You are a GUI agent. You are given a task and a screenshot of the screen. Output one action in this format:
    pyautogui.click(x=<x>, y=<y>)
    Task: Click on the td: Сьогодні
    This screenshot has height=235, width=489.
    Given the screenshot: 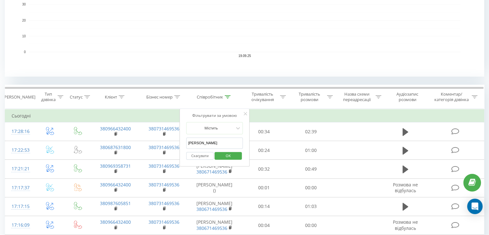 What is the action you would take?
    pyautogui.click(x=245, y=116)
    